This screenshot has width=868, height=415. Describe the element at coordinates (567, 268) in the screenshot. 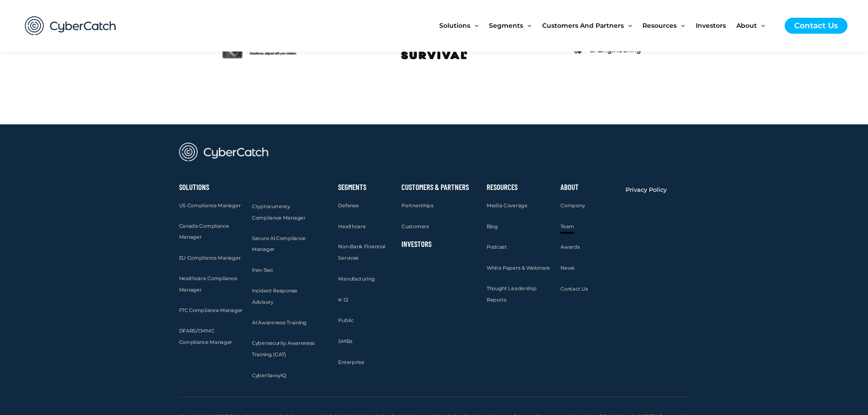

I see `a: News` at that location.